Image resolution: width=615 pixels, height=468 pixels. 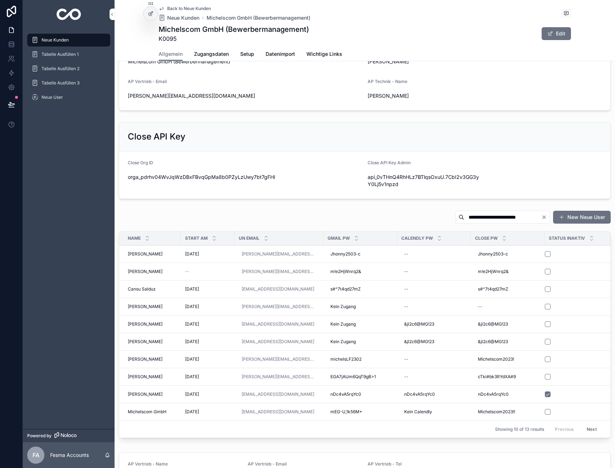 What do you see at coordinates (434, 412) in the screenshot?
I see `a: Kein Calendly` at bounding box center [434, 412].